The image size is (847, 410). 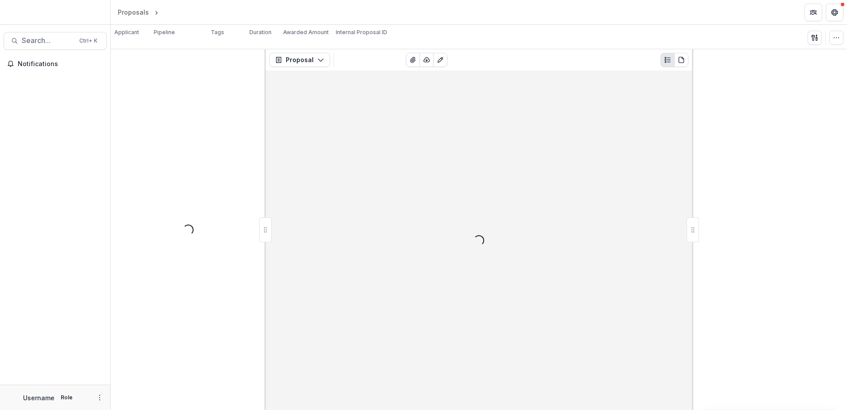 I want to click on button: Proposal, so click(x=300, y=60).